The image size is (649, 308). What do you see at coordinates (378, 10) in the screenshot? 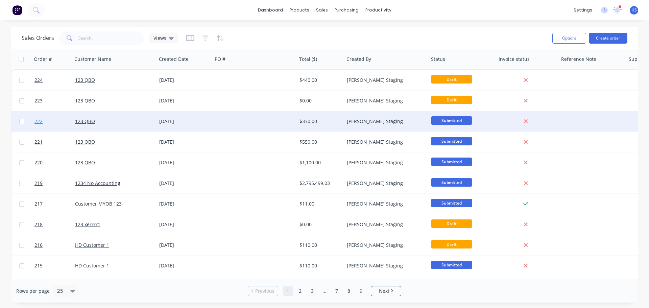
I see `div: productivity` at bounding box center [378, 10].